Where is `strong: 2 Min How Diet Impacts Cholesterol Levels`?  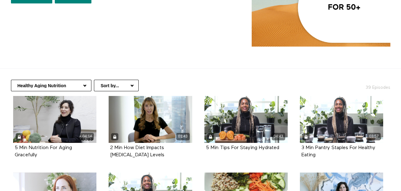 strong: 2 Min How Diet Impacts Cholesterol Levels is located at coordinates (137, 151).